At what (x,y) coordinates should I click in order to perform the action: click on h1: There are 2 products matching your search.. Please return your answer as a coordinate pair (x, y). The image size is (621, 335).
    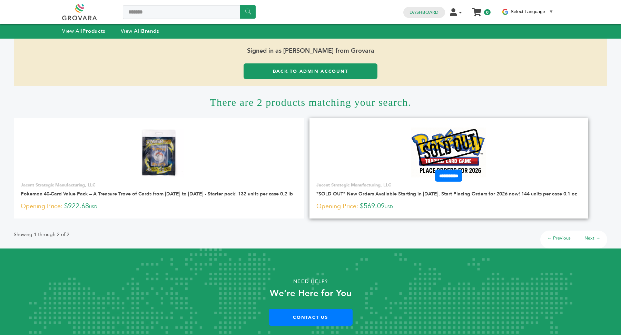
    Looking at the image, I should click on (310, 102).